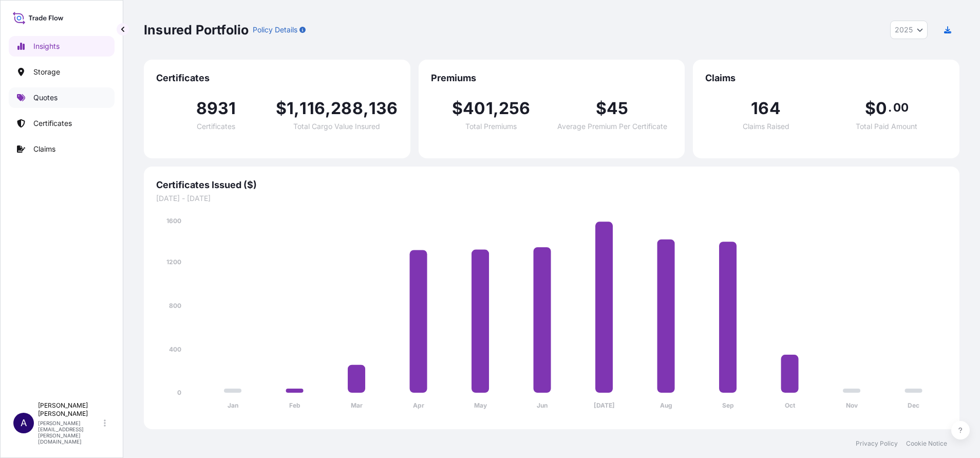  I want to click on tspan: May, so click(481, 405).